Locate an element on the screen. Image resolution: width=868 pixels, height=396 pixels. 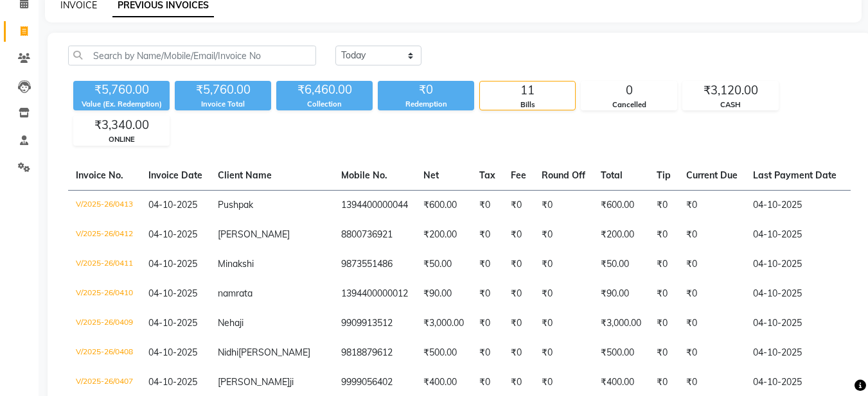
td: V/2025-26/0413 is located at coordinates (104, 205).